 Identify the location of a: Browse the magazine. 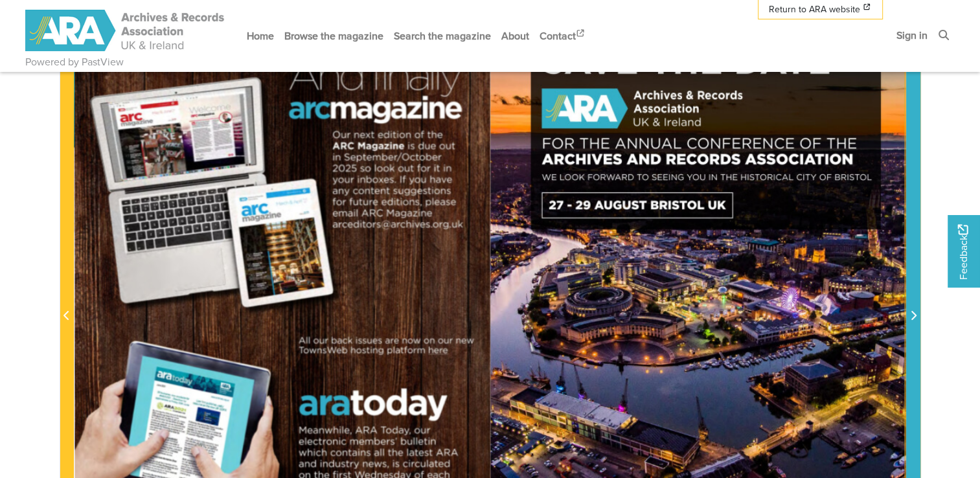
(333, 36).